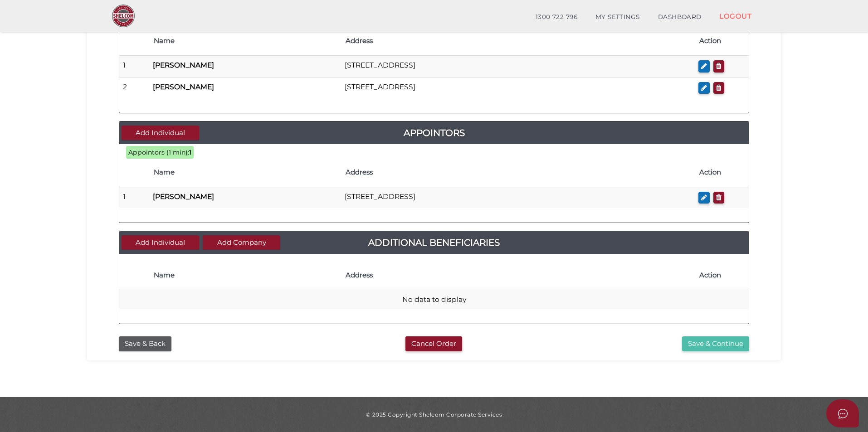 The height and width of the screenshot is (432, 868). What do you see at coordinates (735, 16) in the screenshot?
I see `a: LOGOUT` at bounding box center [735, 16].